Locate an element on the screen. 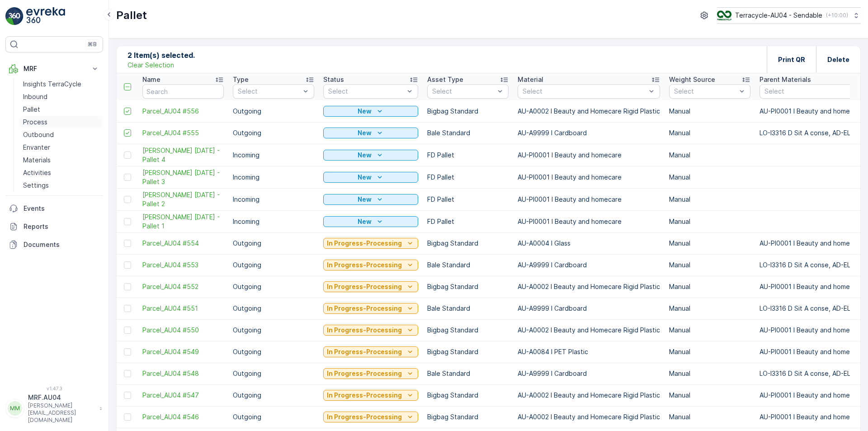  button: Terracycle-AU04 - Sendable(+10:00) is located at coordinates (788, 16).